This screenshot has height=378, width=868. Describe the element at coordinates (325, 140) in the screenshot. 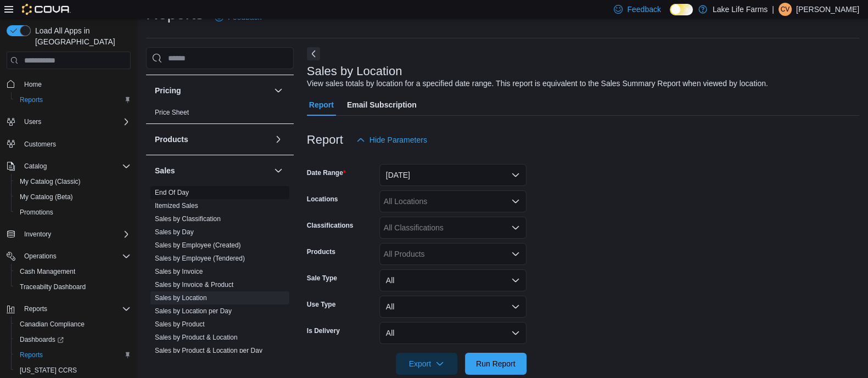

I see `h3: Report` at that location.